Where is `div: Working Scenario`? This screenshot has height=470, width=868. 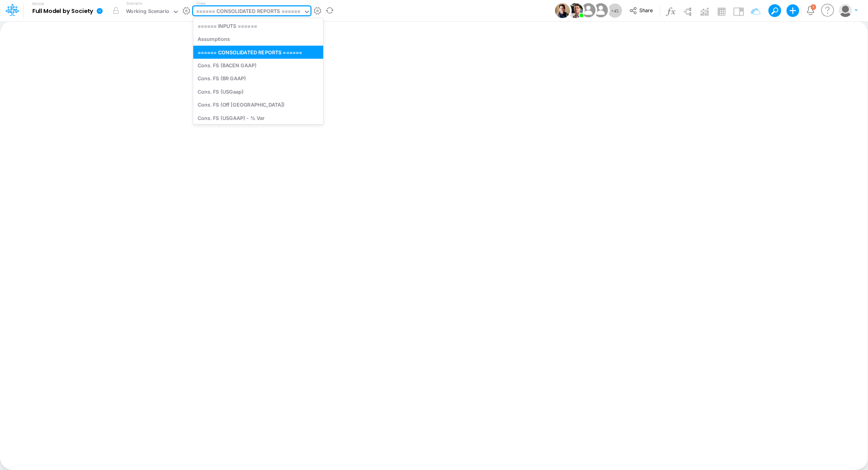
div: Working Scenario is located at coordinates (148, 11).